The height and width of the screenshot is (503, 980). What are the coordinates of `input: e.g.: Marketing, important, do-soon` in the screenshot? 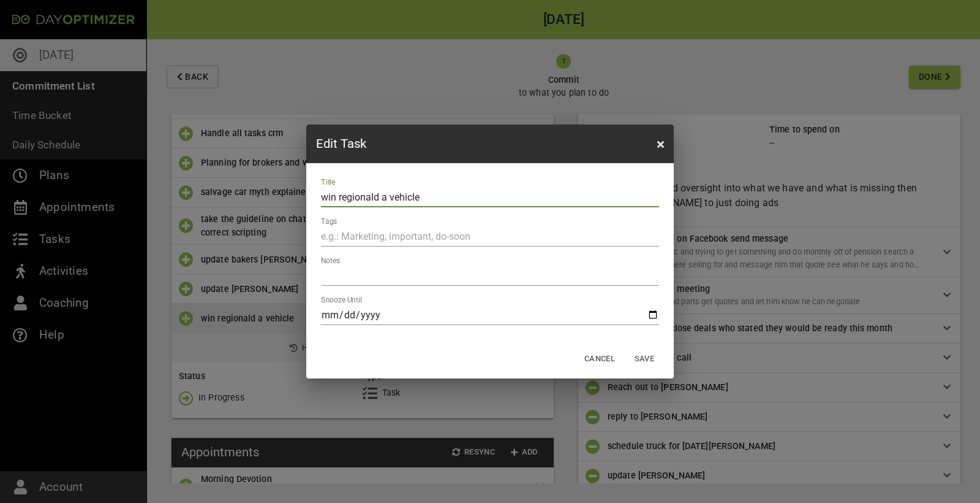 It's located at (490, 236).